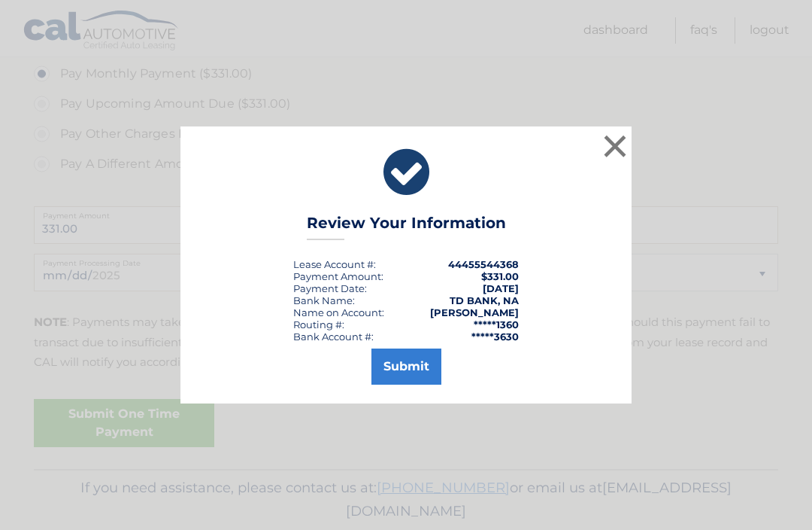 This screenshot has width=812, height=530. Describe the element at coordinates (324, 300) in the screenshot. I see `div: Bank Name:` at that location.